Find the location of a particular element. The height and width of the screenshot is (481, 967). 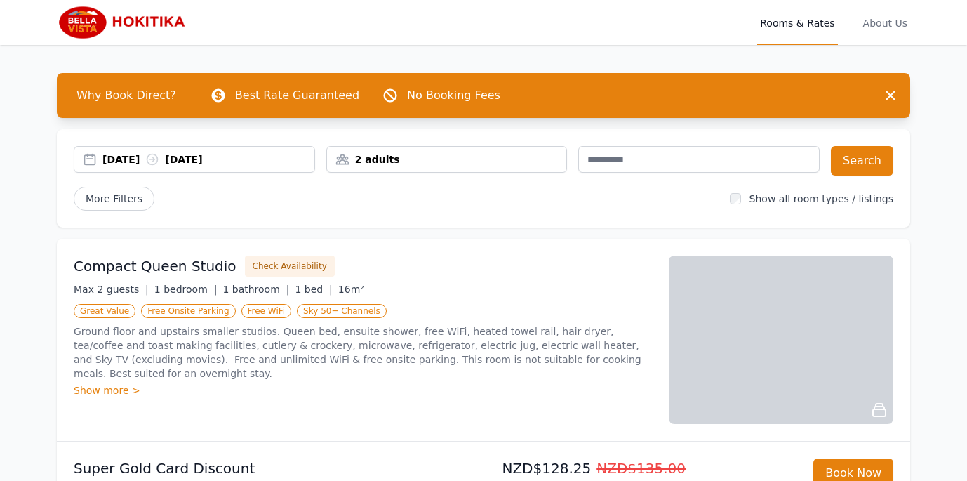

span: 1 bedroom | is located at coordinates (186, 289).